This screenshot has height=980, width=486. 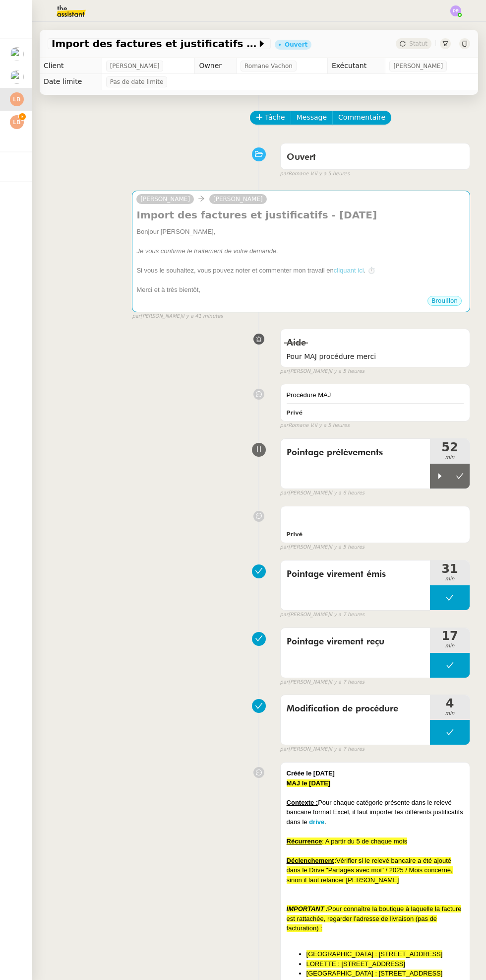 I want to click on td: Owner, so click(x=215, y=66).